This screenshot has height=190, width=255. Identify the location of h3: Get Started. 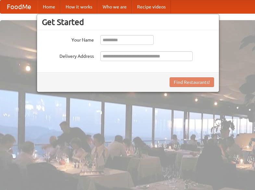
(128, 22).